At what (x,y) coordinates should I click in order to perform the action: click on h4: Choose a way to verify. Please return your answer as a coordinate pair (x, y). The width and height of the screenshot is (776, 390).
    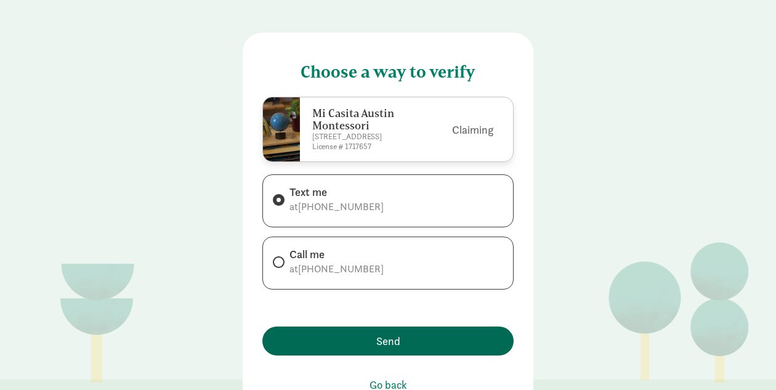
    Looking at the image, I should click on (388, 67).